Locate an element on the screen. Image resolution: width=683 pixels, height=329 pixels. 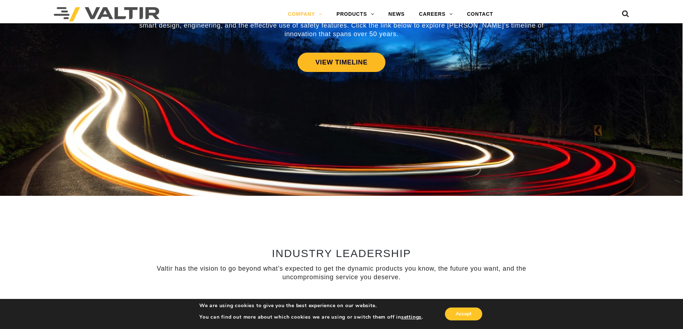
p: We are using cookies to give you the best experience on our website. is located at coordinates (311, 306).